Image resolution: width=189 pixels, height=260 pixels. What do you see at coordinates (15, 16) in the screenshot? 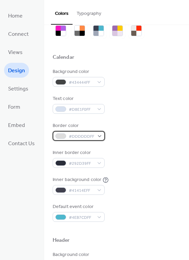
I see `a: Home` at bounding box center [15, 16].